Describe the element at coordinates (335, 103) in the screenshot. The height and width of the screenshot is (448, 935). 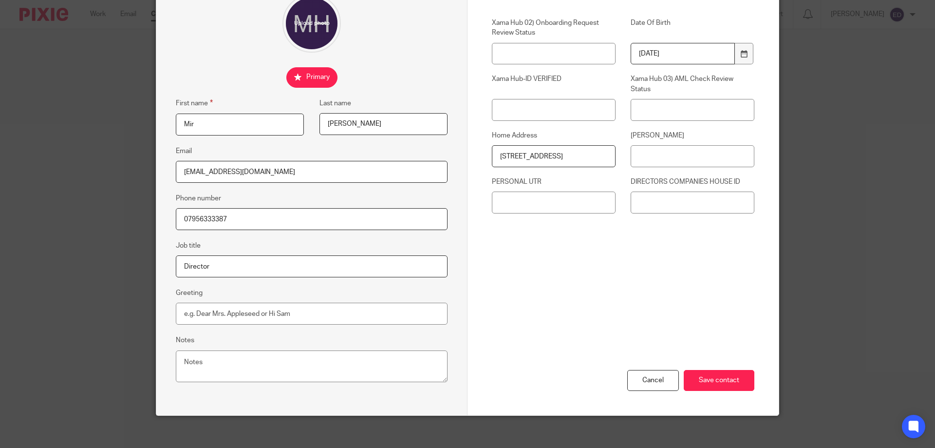
I see `label: Last name` at that location.